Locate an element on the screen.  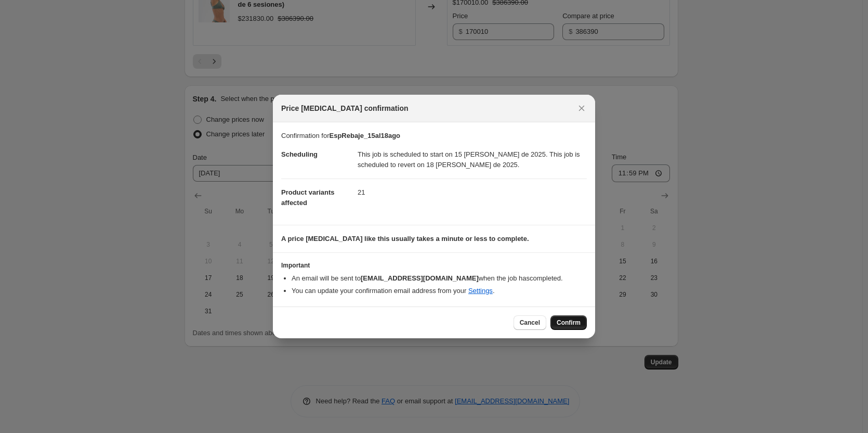
h3: Important is located at coordinates (434, 265).